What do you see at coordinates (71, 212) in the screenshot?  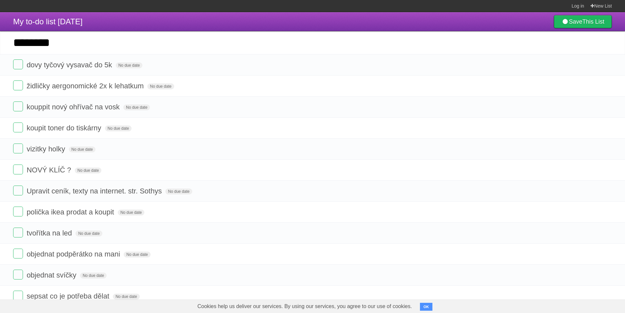 I see `span: polička ikea prodat a koupit` at bounding box center [71, 212].